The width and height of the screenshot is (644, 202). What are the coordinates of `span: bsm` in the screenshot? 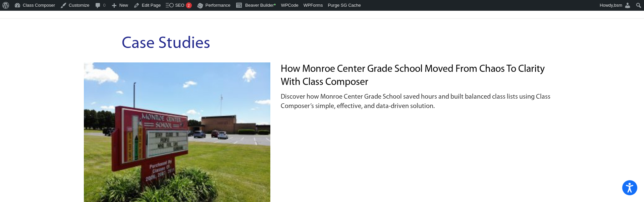 It's located at (618, 5).